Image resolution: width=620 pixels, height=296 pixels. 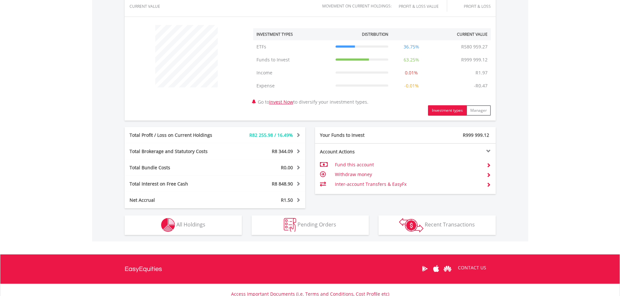 I want to click on td: -R0.47, so click(x=480, y=86).